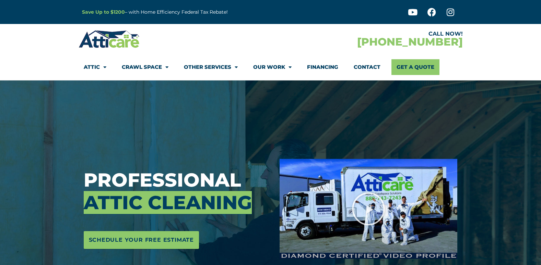  I want to click on div: Play Video, so click(368, 209).